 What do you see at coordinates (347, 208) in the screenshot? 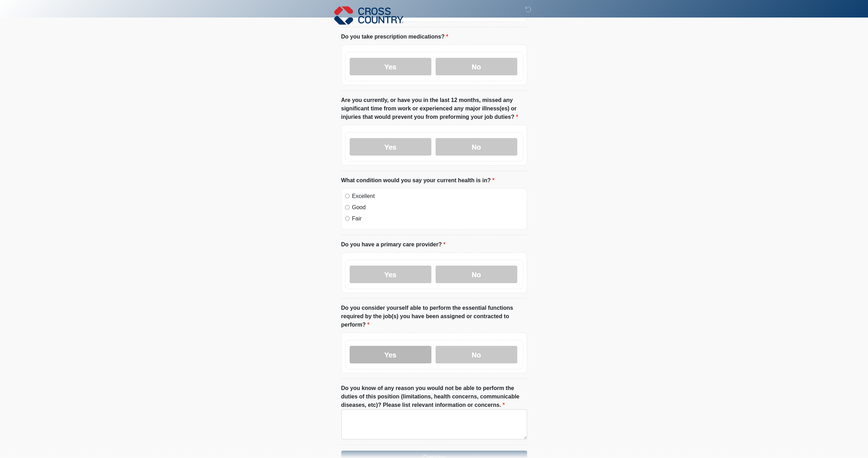
I see `input: Good` at bounding box center [347, 208].